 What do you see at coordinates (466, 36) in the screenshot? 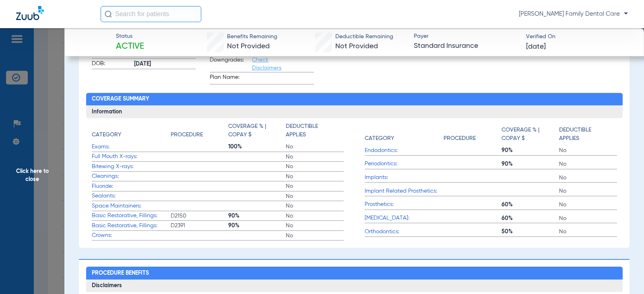
I see `span: Payer` at bounding box center [466, 36].